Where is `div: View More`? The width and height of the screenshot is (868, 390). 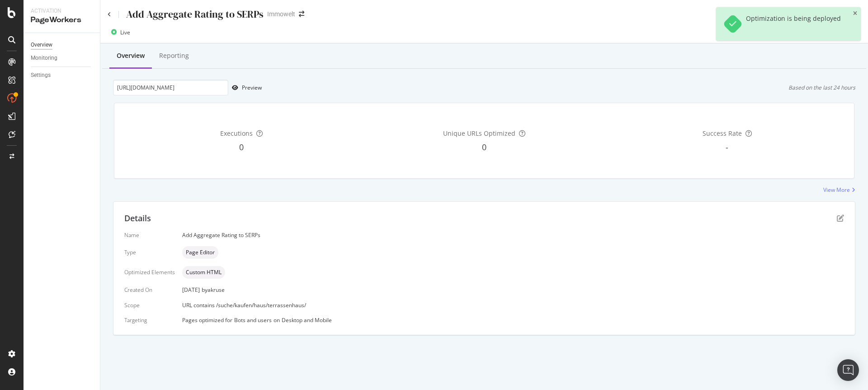
div: View More is located at coordinates (836, 189).